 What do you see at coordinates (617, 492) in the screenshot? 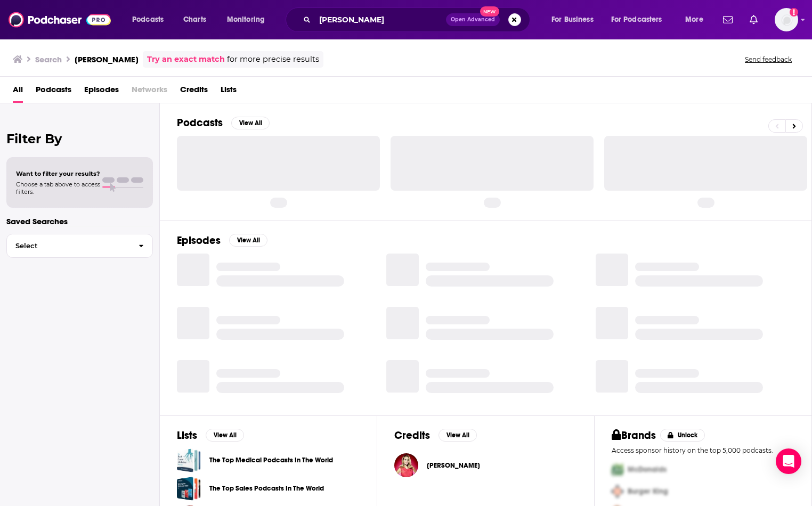
I see `img: Second Pro Logo` at bounding box center [617, 492].